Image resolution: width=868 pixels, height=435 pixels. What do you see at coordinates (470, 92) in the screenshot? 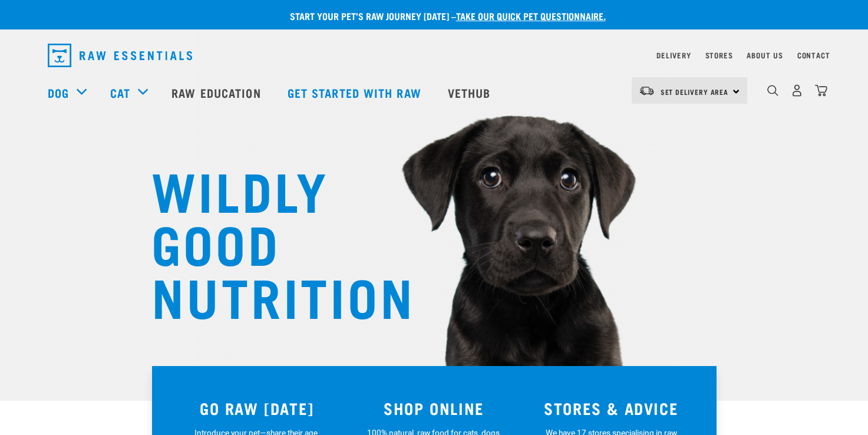
I see `a: Vethub` at bounding box center [470, 92].